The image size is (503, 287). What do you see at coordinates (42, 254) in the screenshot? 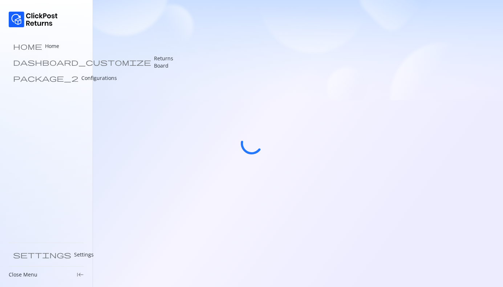
I see `span: settings` at bounding box center [42, 254].